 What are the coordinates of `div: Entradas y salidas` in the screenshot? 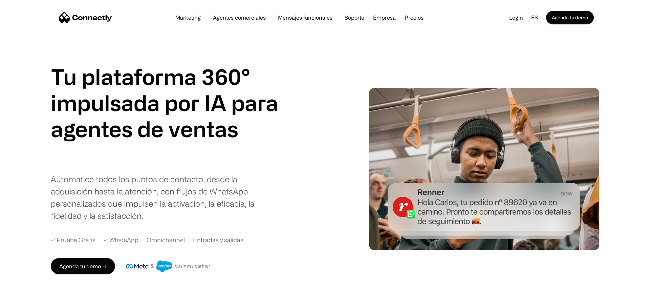 It's located at (218, 240).